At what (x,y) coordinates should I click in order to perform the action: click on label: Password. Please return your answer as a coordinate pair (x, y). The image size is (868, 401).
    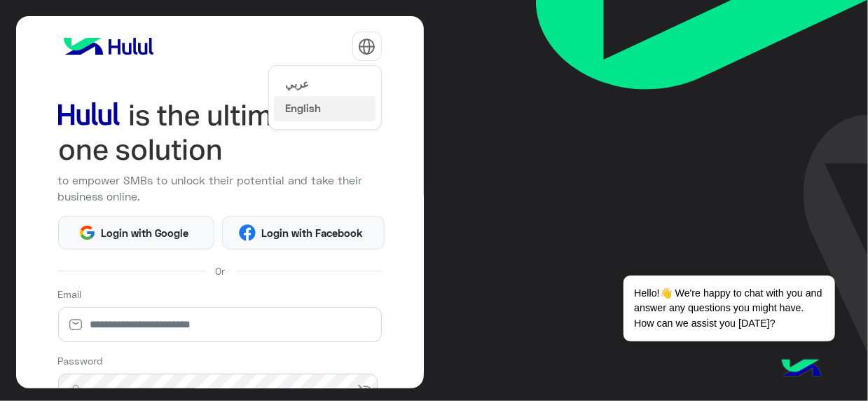
    Looking at the image, I should click on (80, 360).